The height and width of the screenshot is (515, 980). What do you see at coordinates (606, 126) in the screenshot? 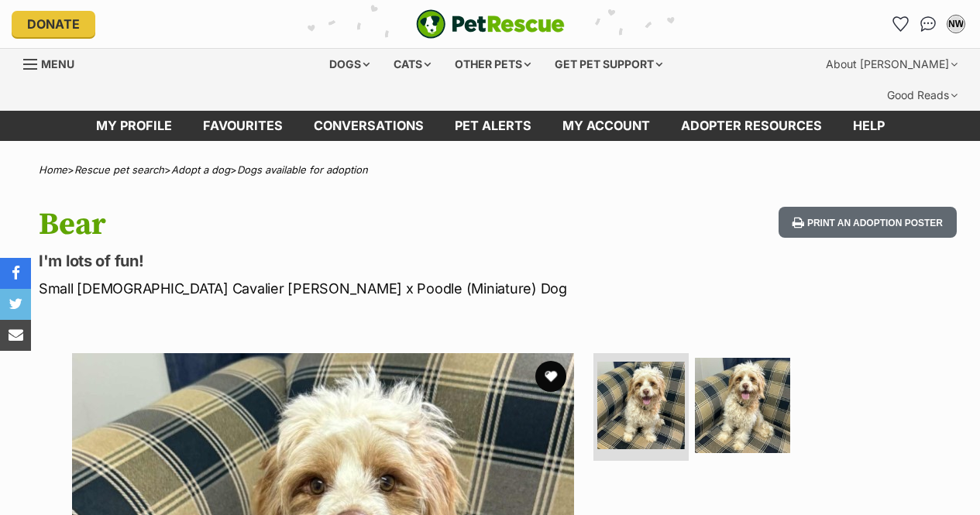
I see `a: My account` at bounding box center [606, 126].